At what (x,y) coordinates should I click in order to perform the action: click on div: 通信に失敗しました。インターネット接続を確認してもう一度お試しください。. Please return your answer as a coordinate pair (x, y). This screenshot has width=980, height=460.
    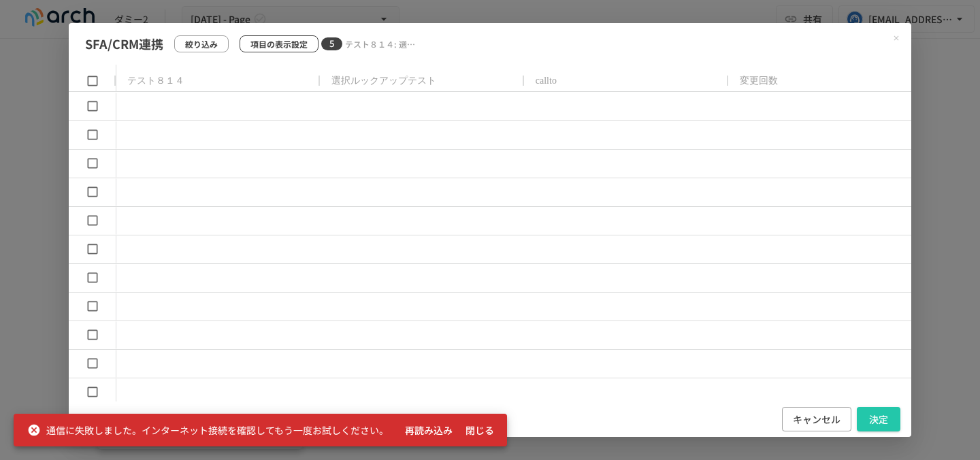
    Looking at the image, I should click on (208, 430).